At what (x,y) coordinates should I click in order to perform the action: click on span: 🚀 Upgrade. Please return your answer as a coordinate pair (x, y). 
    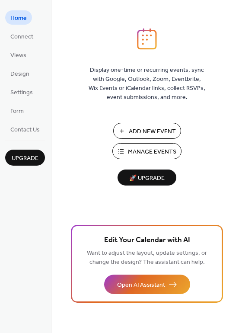
    Looking at the image, I should click on (147, 178).